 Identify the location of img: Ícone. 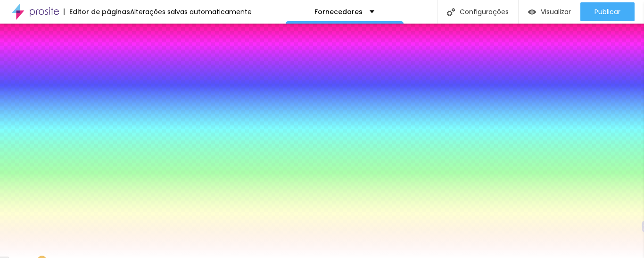
(450, 12).